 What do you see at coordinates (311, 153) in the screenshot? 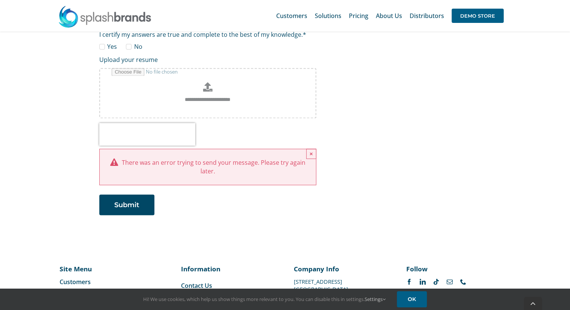
I see `button: Close` at bounding box center [311, 153].